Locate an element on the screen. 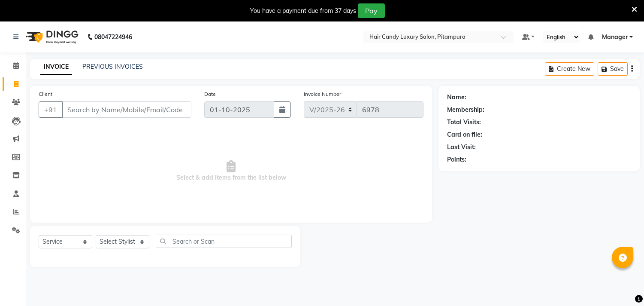  label: Invoice Number is located at coordinates (322, 94).